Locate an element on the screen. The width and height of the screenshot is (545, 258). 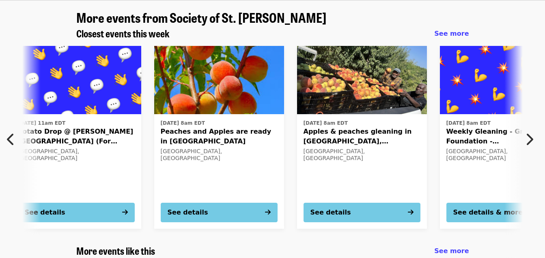
div: More events like this is located at coordinates (273, 250).